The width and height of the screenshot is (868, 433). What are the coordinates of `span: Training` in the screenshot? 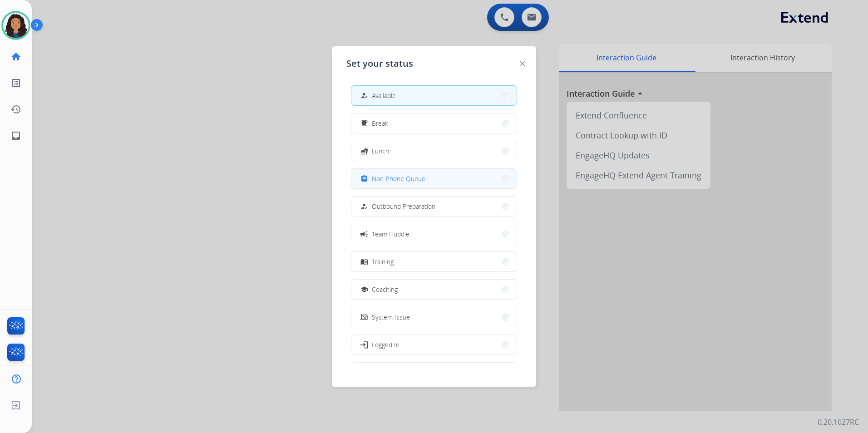 It's located at (382, 262).